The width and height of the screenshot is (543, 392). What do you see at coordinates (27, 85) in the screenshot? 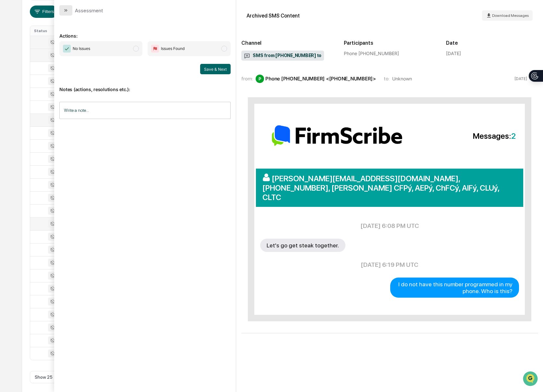
I see `span: Preclearance` at bounding box center [27, 85].